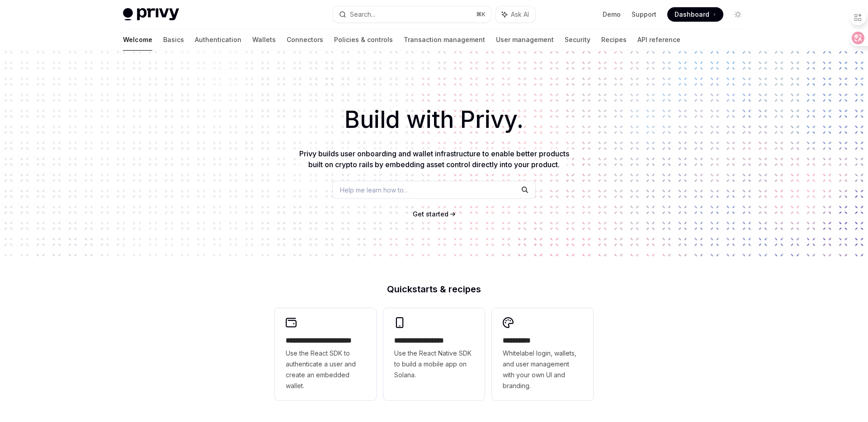 This screenshot has height=422, width=868. I want to click on a: Dashboard, so click(695, 14).